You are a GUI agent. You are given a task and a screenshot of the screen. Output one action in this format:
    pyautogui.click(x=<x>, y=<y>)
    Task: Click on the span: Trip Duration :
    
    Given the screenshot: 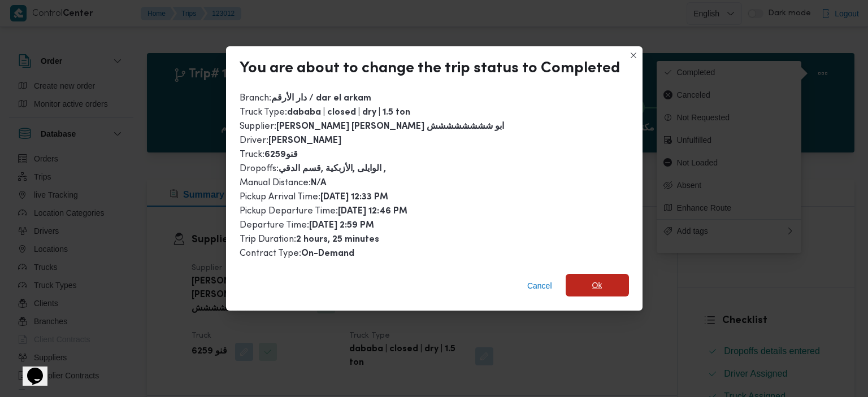 What is the action you would take?
    pyautogui.click(x=309, y=239)
    